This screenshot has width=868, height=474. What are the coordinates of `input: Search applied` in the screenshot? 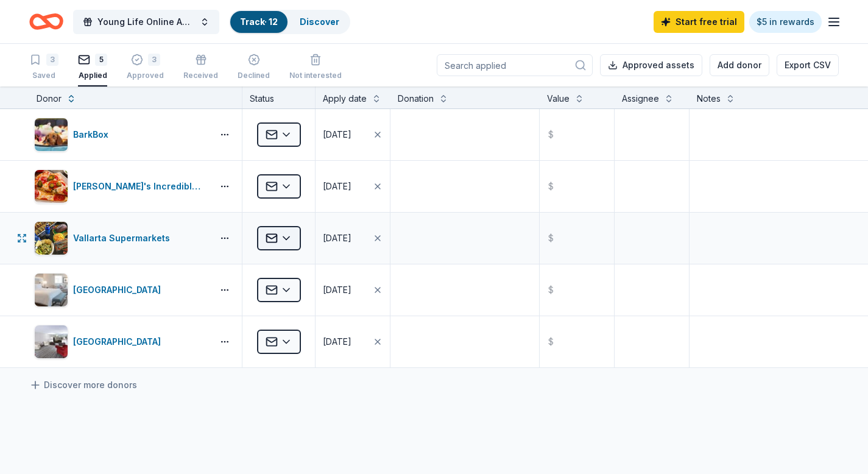 It's located at (515, 65).